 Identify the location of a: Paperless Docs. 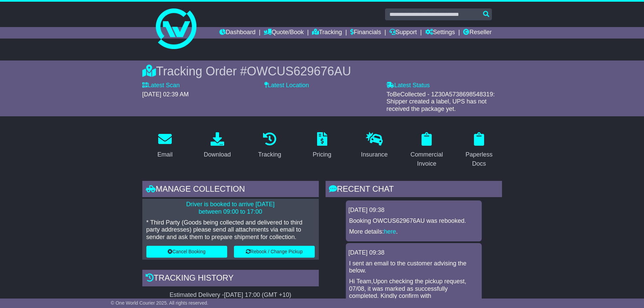
(479, 150).